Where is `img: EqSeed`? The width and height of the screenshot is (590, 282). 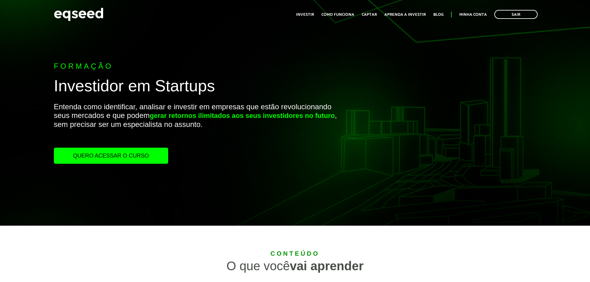 img: EqSeed is located at coordinates (79, 14).